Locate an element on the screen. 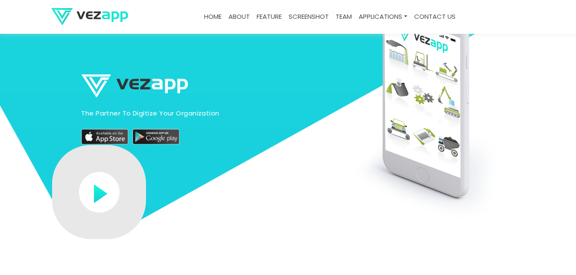 This screenshot has width=576, height=275. a: Applications is located at coordinates (383, 17).